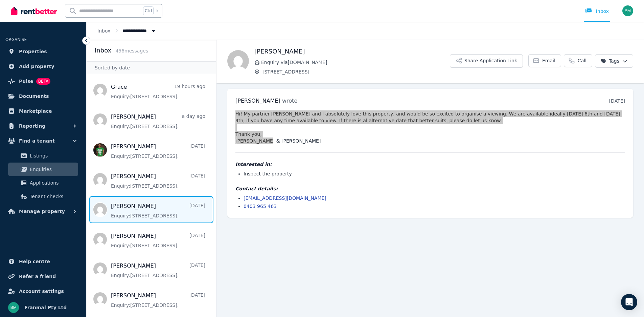 The width and height of the screenshot is (644, 317). Describe the element at coordinates (43, 82) in the screenshot. I see `span: BETA` at that location.